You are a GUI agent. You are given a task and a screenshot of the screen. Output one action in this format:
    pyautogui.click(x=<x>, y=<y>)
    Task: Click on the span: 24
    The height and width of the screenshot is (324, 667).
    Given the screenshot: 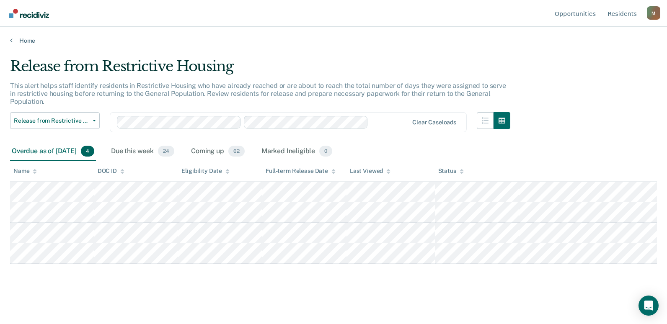 What is the action you would take?
    pyautogui.click(x=166, y=151)
    